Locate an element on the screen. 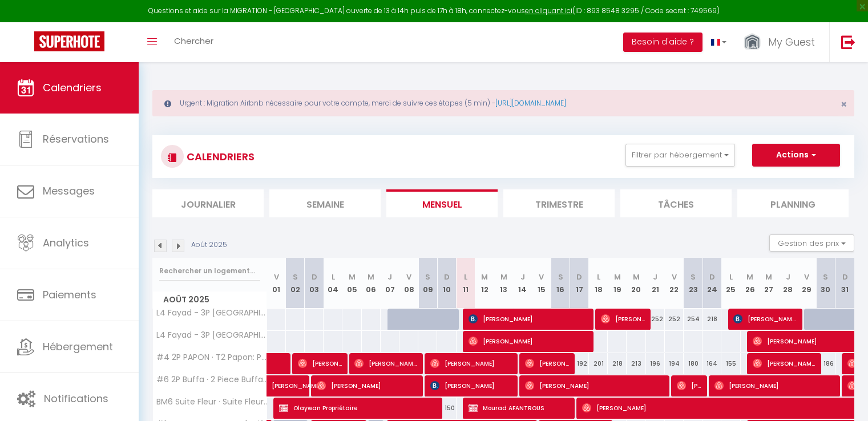 The height and width of the screenshot is (421, 868). span: BM6 Suite Fleur · Suite Fleur 3P Centrale/Terrasse, Clim & WIFI is located at coordinates (212, 402).